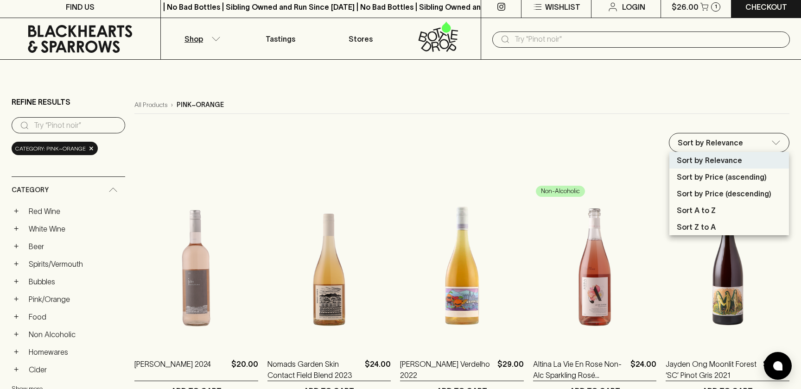 The height and width of the screenshot is (389, 801). I want to click on p: Sort Z to A, so click(696, 227).